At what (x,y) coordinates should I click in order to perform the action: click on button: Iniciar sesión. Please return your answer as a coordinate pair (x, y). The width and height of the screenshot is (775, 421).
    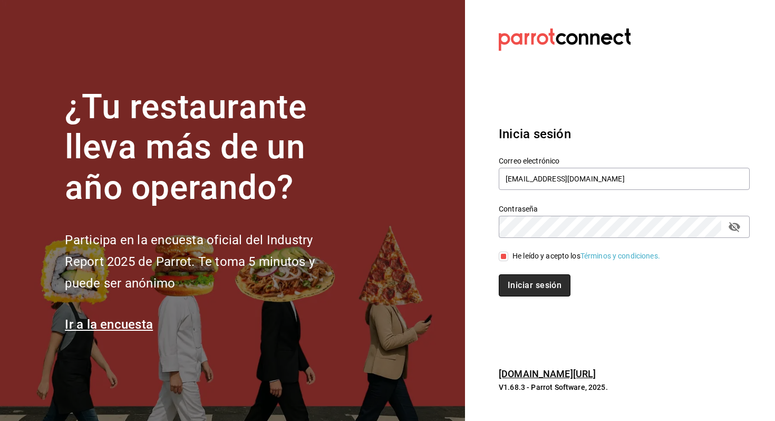
    Looking at the image, I should click on (534, 285).